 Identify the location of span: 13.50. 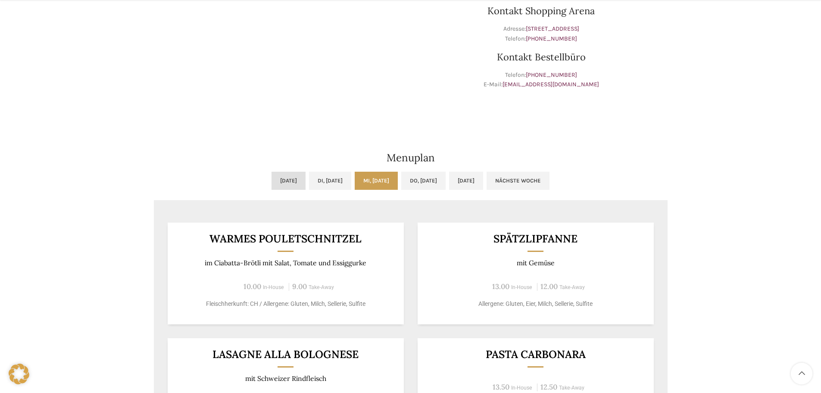
(501, 387).